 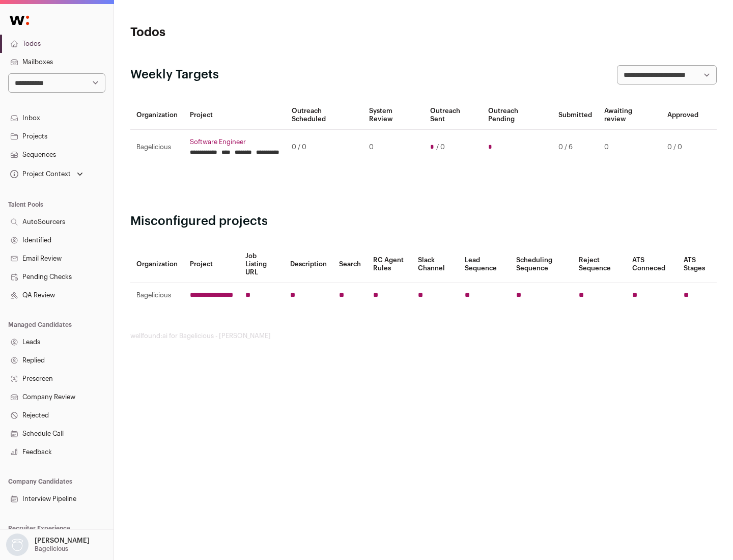 I want to click on th: Outreach Pending, so click(x=517, y=115).